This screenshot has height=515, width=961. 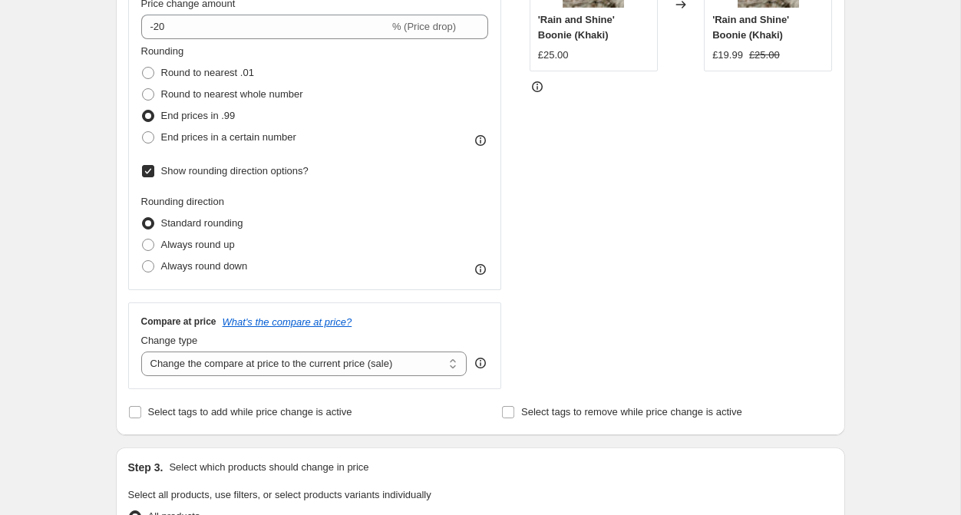 What do you see at coordinates (269, 468) in the screenshot?
I see `p: Select which products should change in price` at bounding box center [269, 468].